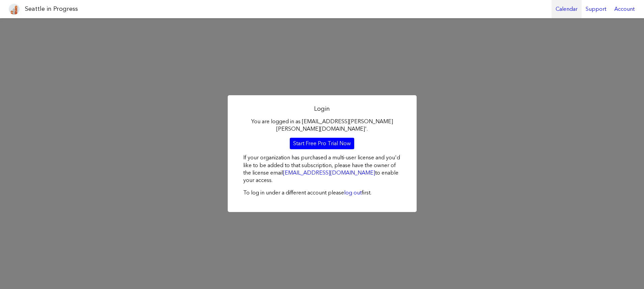  I want to click on h2: Login, so click(322, 109).